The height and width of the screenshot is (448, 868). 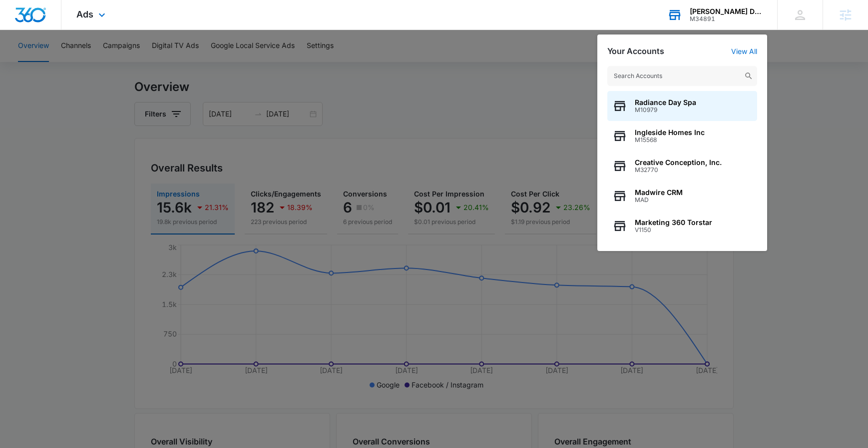 I want to click on h2: Your Accounts, so click(x=636, y=51).